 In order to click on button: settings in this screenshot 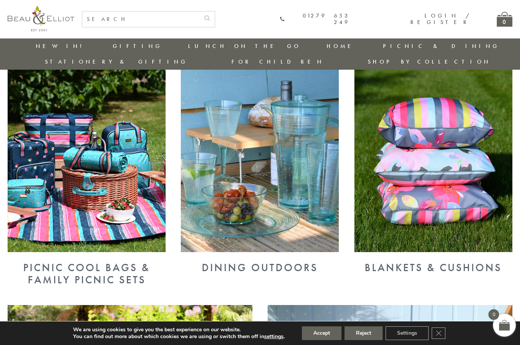, I will do `click(274, 337)`.